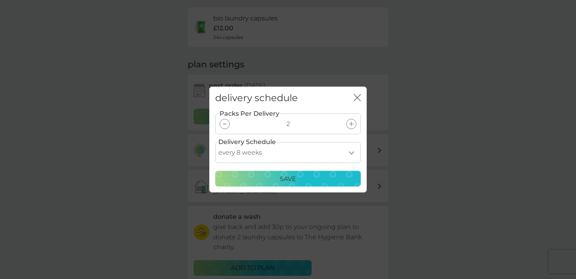 Image resolution: width=576 pixels, height=279 pixels. What do you see at coordinates (288, 124) in the screenshot?
I see `p: 2` at bounding box center [288, 124].